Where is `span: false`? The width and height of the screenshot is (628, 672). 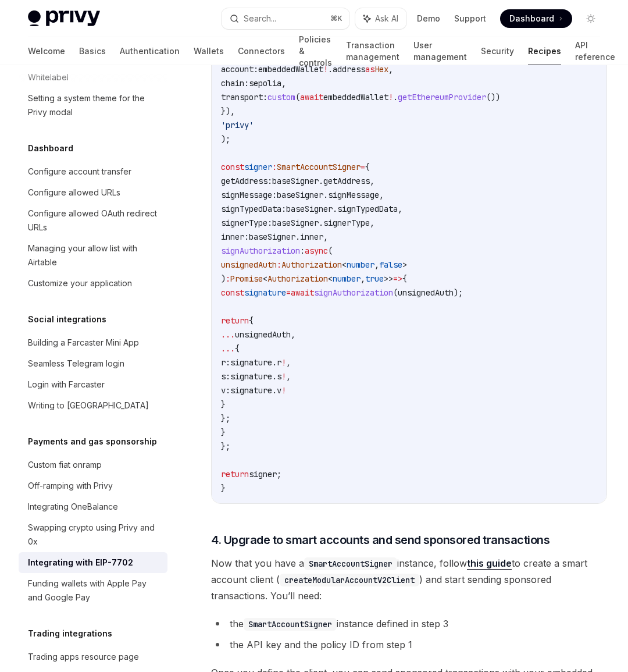
span: false is located at coordinates (391, 265).